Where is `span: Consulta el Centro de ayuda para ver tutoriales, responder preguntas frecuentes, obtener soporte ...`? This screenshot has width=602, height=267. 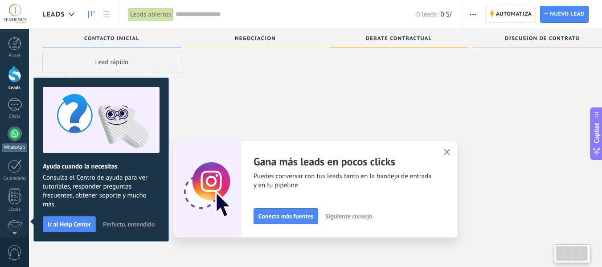 span: Consulta el Centro de ayuda para ver tutoriales, responder preguntas frecuentes, obtener soporte ... is located at coordinates (101, 191).